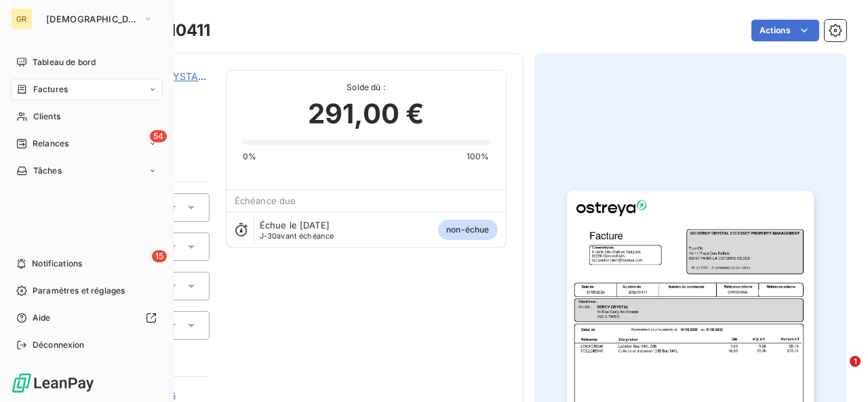  What do you see at coordinates (86, 318) in the screenshot?
I see `a: Aide` at bounding box center [86, 318].